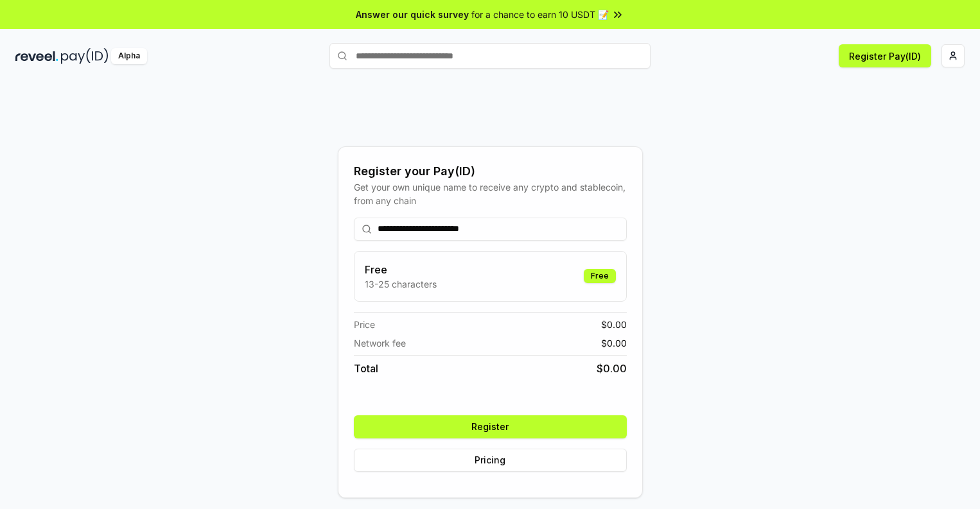 This screenshot has width=980, height=509. Describe the element at coordinates (401, 284) in the screenshot. I see `p: 13-25 characters` at that location.